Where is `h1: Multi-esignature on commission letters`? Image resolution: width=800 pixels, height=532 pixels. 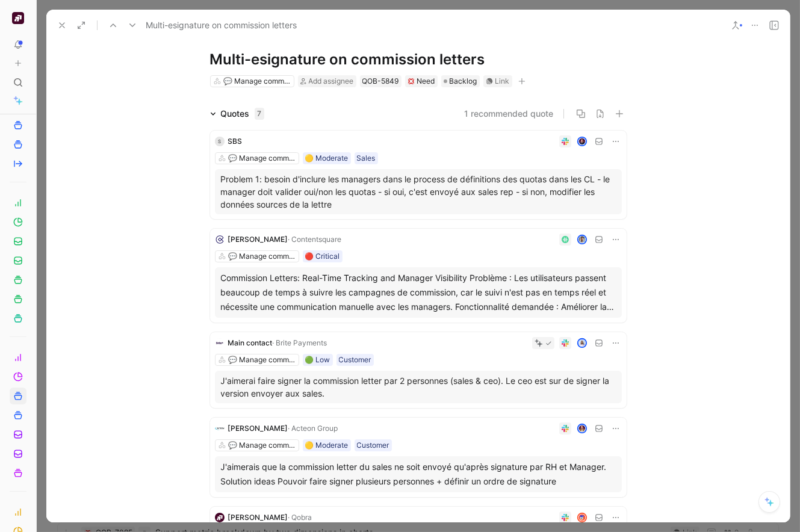 h1: Multi-esignature on commission letters is located at coordinates (419, 60).